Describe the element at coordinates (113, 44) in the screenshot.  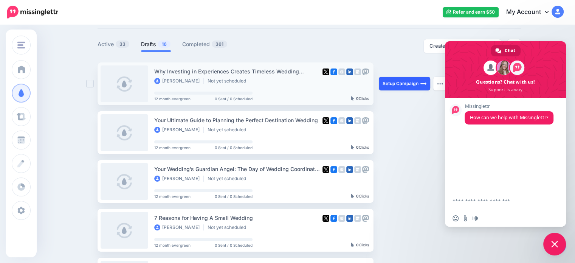
I see `a: Active33` at that location.